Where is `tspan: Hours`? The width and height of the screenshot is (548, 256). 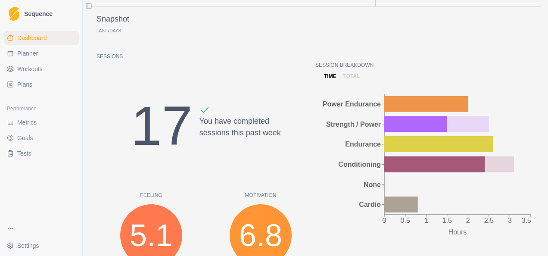 tspan: Hours is located at coordinates (457, 232).